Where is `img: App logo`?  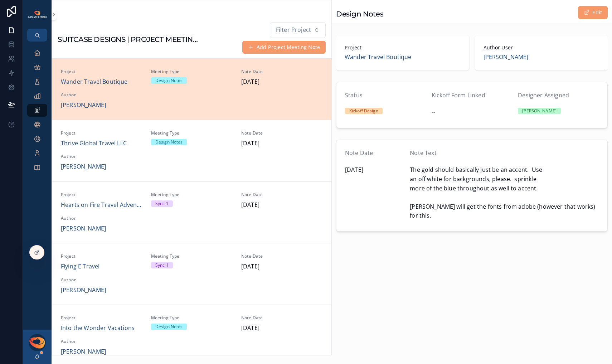
img: App logo is located at coordinates (37, 14).